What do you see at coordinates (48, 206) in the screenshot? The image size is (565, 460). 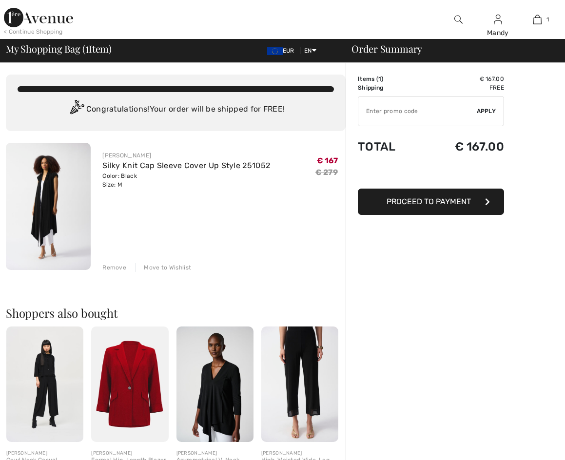 I see `img: Silky Knit Cap Sleeve Cover Up Style 251052` at bounding box center [48, 206].